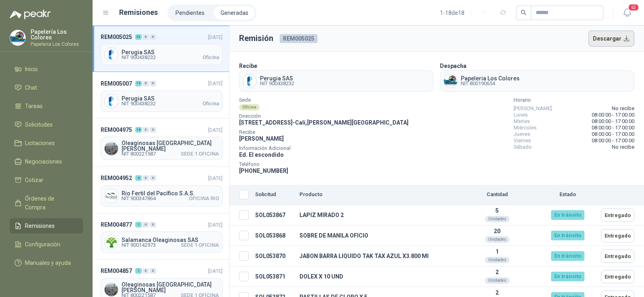 This screenshot has width=644, height=297. Describe the element at coordinates (627, 13) in the screenshot. I see `button: 62` at that location.